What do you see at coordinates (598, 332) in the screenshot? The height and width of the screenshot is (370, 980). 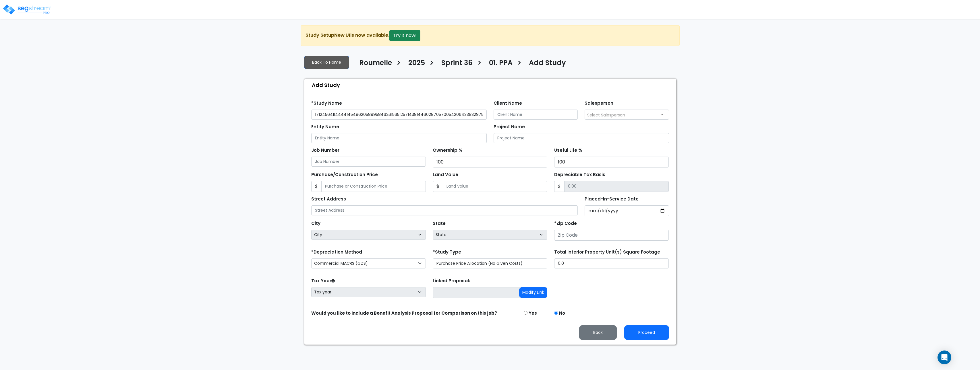 I see `a: Back` at bounding box center [598, 332].